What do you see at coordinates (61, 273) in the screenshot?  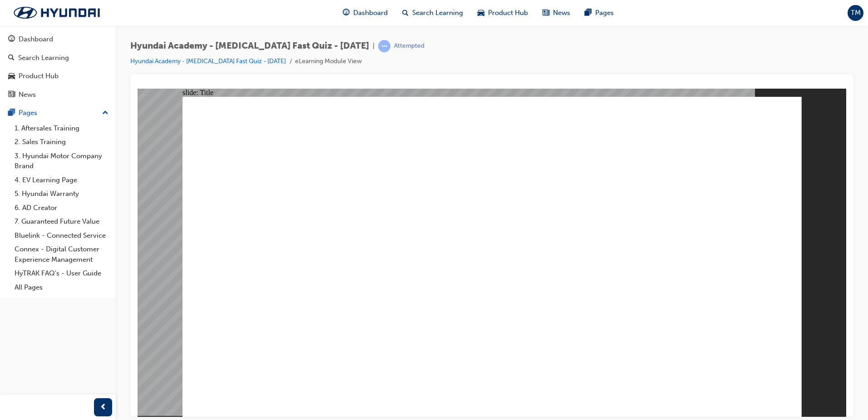 I see `a: HyTRAK FAQ's - User Guide` at bounding box center [61, 273].